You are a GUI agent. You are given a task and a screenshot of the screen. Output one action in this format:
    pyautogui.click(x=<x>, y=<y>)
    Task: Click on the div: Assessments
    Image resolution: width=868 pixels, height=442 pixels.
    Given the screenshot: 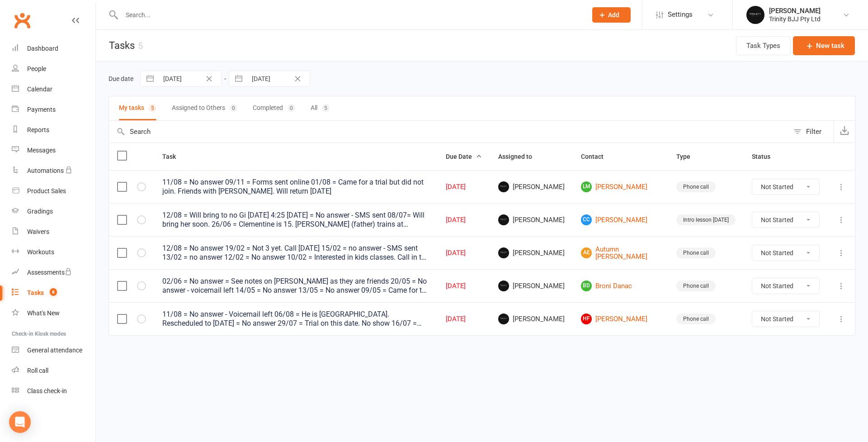 What is the action you would take?
    pyautogui.click(x=49, y=272)
    